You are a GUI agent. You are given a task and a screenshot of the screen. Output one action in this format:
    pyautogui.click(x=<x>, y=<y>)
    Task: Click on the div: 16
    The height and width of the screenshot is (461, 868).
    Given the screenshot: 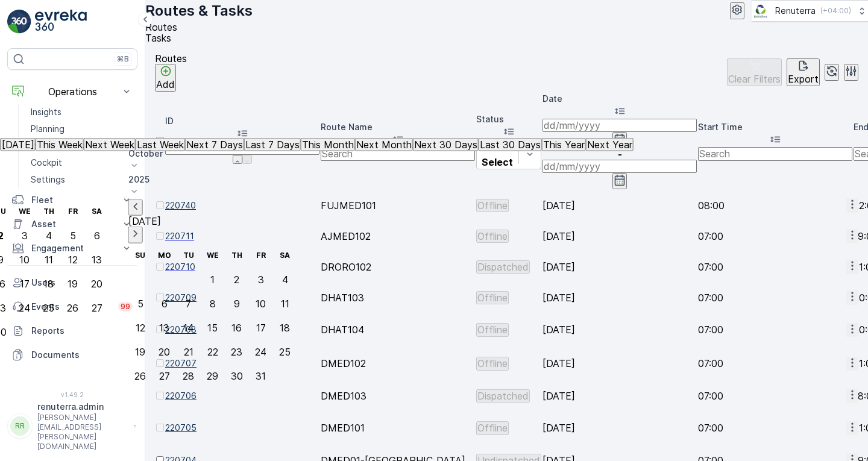 What is the action you would take?
    pyautogui.click(x=236, y=327)
    